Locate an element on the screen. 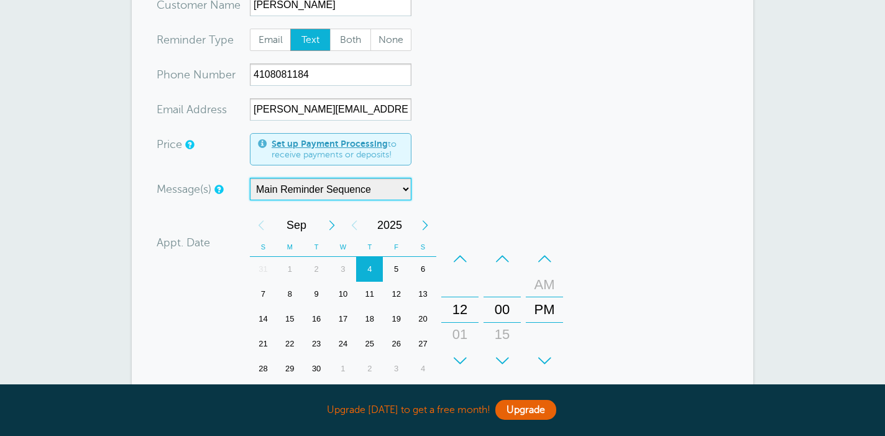  div: Sunday, September 7 is located at coordinates (263, 294).